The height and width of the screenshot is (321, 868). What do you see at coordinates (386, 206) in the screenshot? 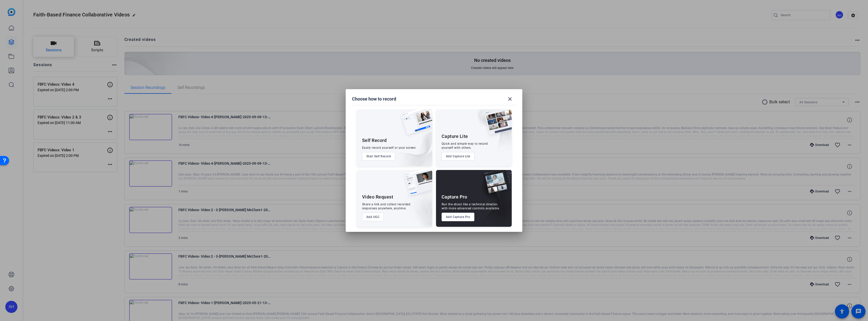
I see `div: Share a link and collect recorded responses anywhere, anytime.` at bounding box center [386, 206].